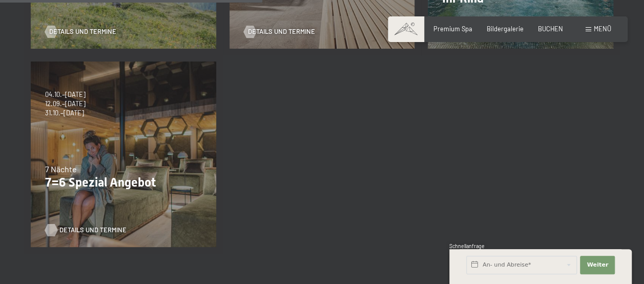  Describe the element at coordinates (467, 246) in the screenshot. I see `span: Schnellanfrage` at that location.